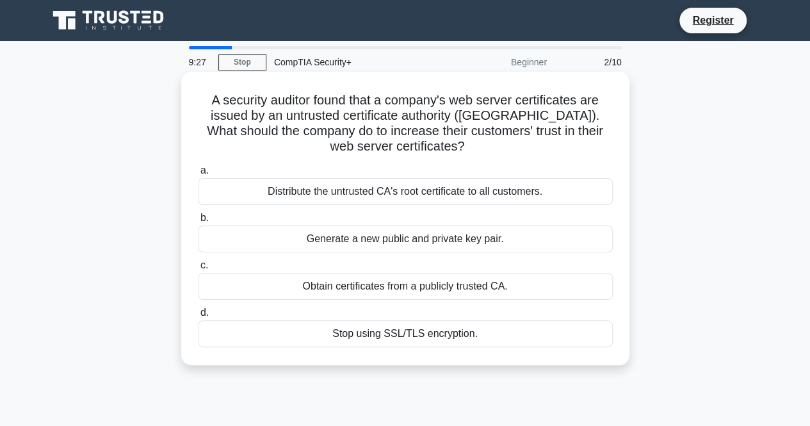 Image resolution: width=810 pixels, height=426 pixels. What do you see at coordinates (498, 62) in the screenshot?
I see `div: Beginner` at bounding box center [498, 62].